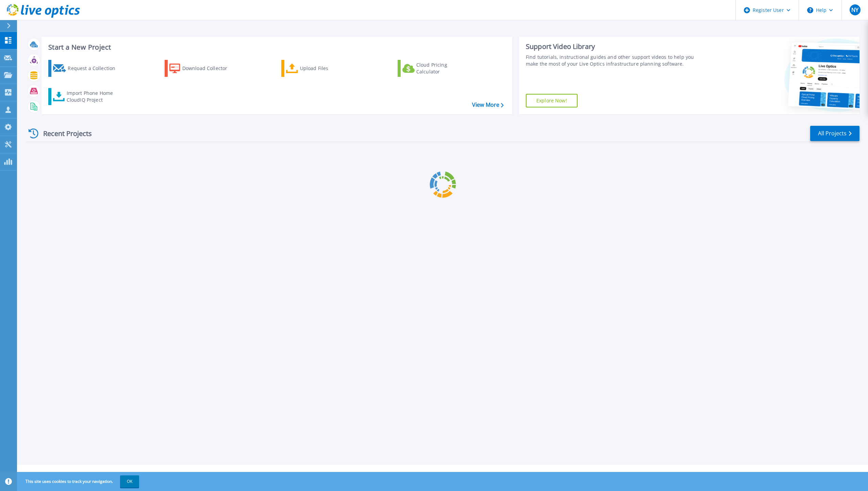 The image size is (868, 491). Describe the element at coordinates (436, 69) in the screenshot. I see `a: Cloud Pricing Calculator` at that location.